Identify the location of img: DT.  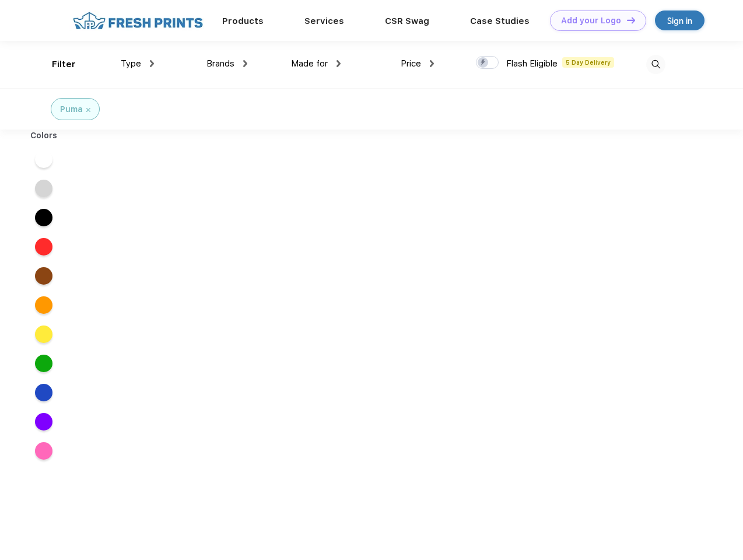
(631, 20).